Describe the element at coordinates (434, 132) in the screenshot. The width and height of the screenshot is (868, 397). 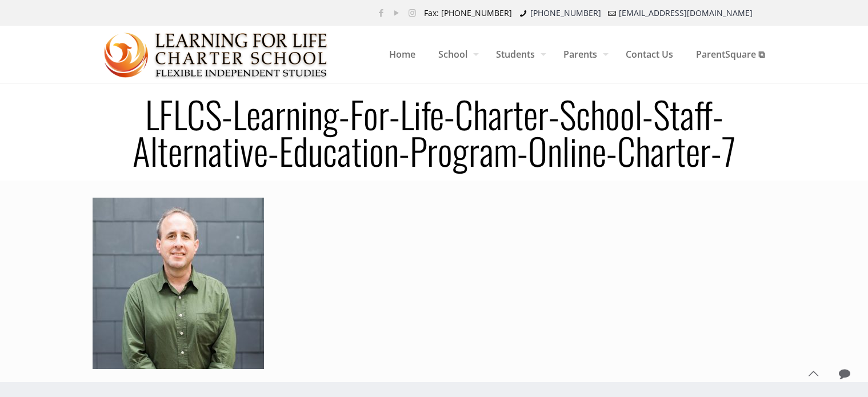
I see `h1: LFLCS-Learning-For-Life-Charter-School-Staff-Alternative-Education-Program-Online-Charter-7` at that location.